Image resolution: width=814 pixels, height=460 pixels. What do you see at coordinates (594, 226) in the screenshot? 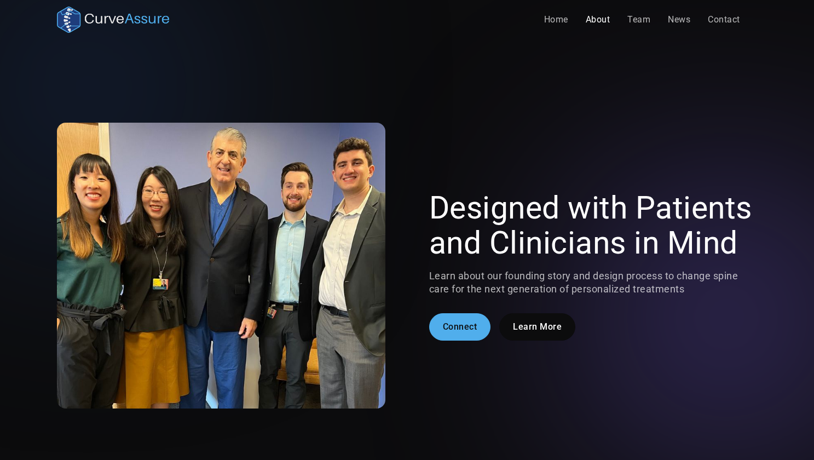
I see `h1: Designed with Patients and Clinicians in Mind` at bounding box center [594, 226].